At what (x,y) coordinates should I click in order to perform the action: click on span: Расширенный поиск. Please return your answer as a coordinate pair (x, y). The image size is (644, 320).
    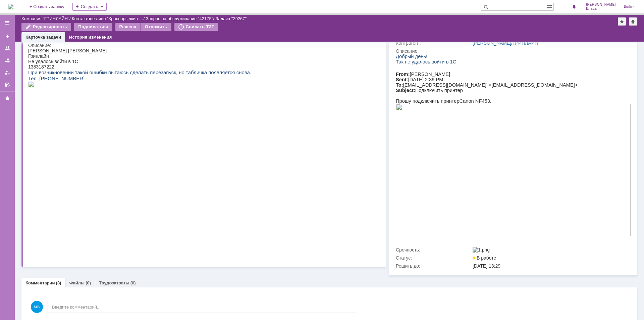
    Looking at the image, I should click on (550, 6).